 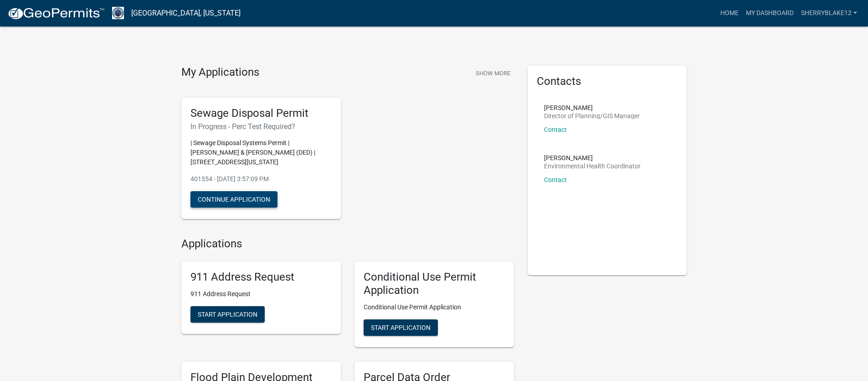 I want to click on h5: Sewage Disposal Permit, so click(x=261, y=113).